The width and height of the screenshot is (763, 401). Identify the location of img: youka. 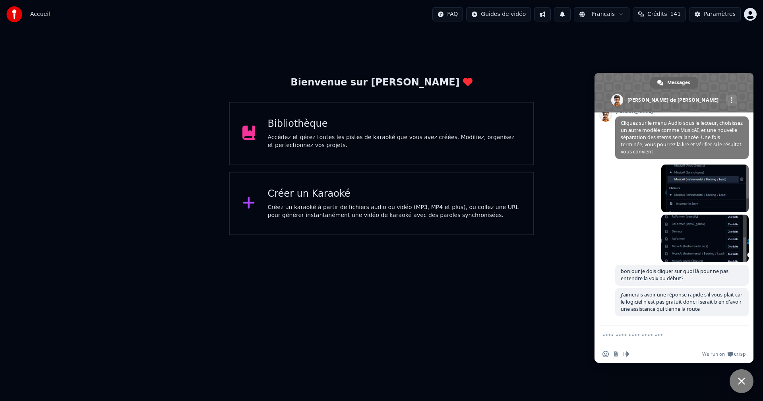
(14, 14).